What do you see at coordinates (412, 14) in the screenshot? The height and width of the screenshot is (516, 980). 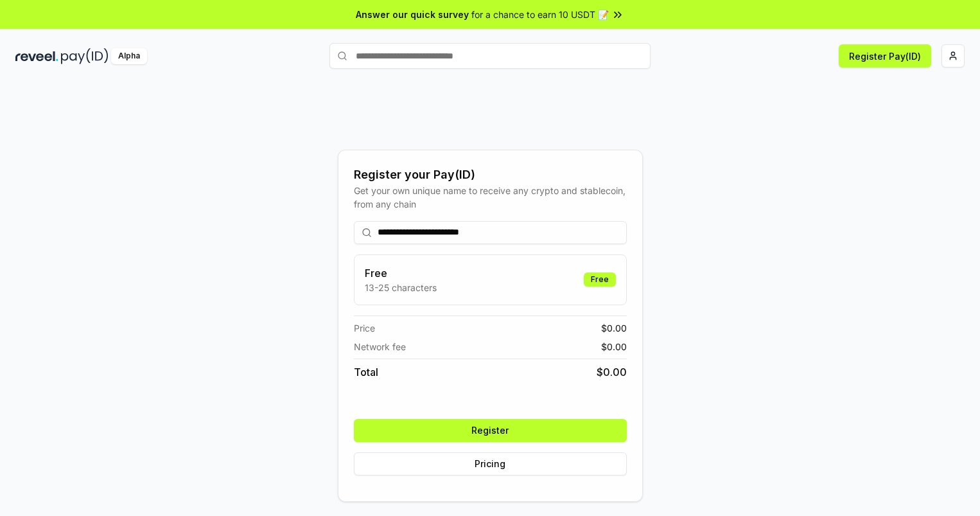 I see `span: Answer our quick survey` at bounding box center [412, 14].